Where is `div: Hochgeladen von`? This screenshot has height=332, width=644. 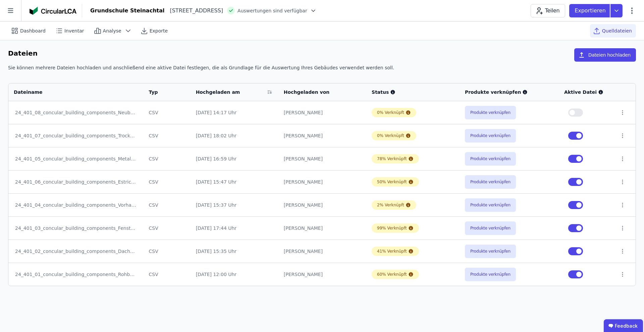
div: Hochgeladen von is located at coordinates (318, 92).